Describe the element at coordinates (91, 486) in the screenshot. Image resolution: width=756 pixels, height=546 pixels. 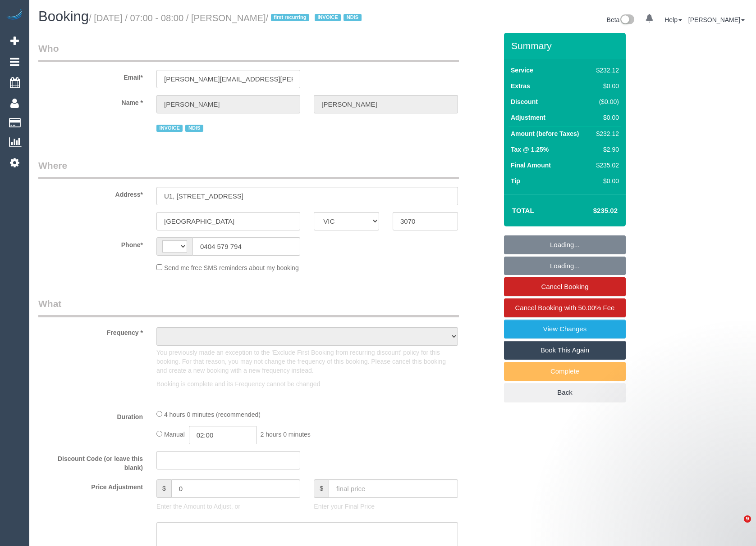
I see `label: Price Adjustment` at that location.